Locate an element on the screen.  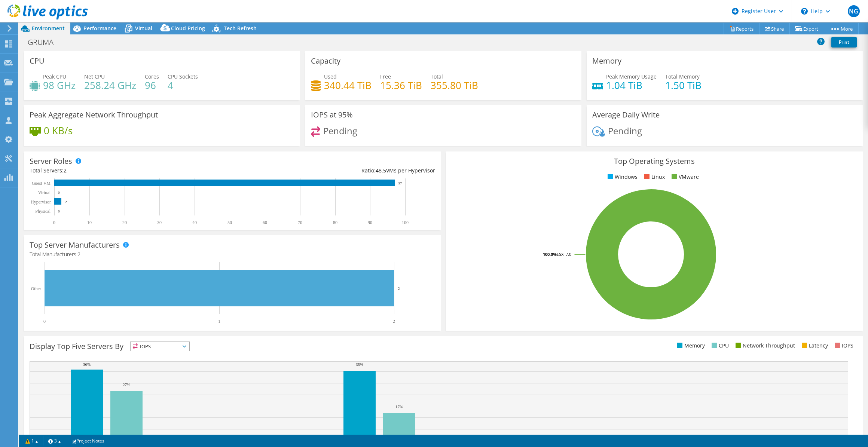
span: Total is located at coordinates (437, 76).